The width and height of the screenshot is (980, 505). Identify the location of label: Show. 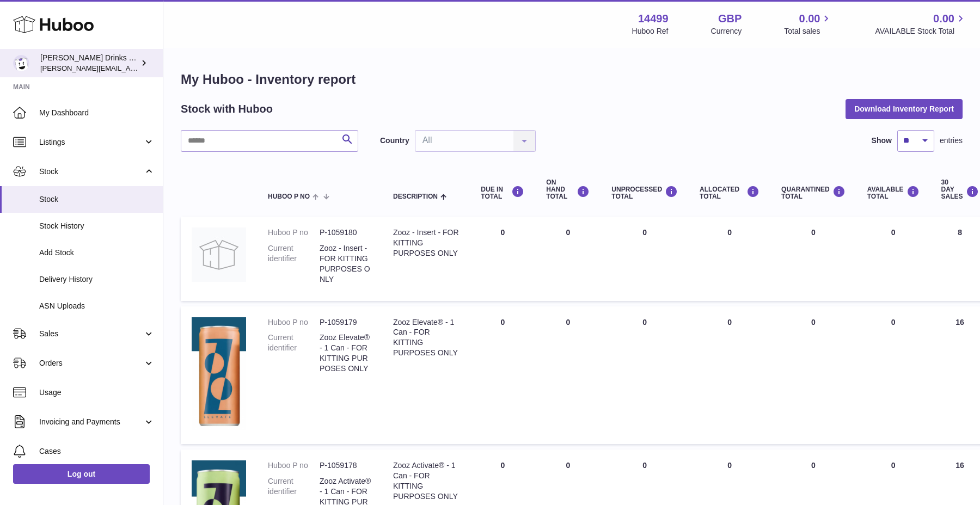
(881, 141).